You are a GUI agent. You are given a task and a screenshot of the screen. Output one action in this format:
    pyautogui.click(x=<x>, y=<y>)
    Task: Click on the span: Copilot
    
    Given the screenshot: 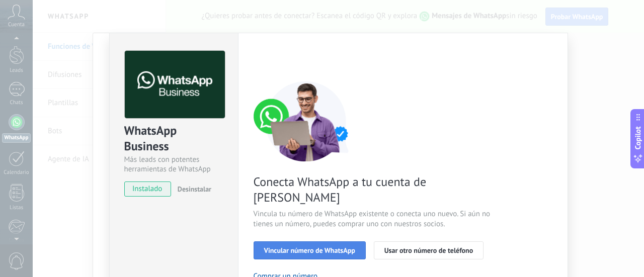 What is the action you would take?
    pyautogui.click(x=638, y=138)
    